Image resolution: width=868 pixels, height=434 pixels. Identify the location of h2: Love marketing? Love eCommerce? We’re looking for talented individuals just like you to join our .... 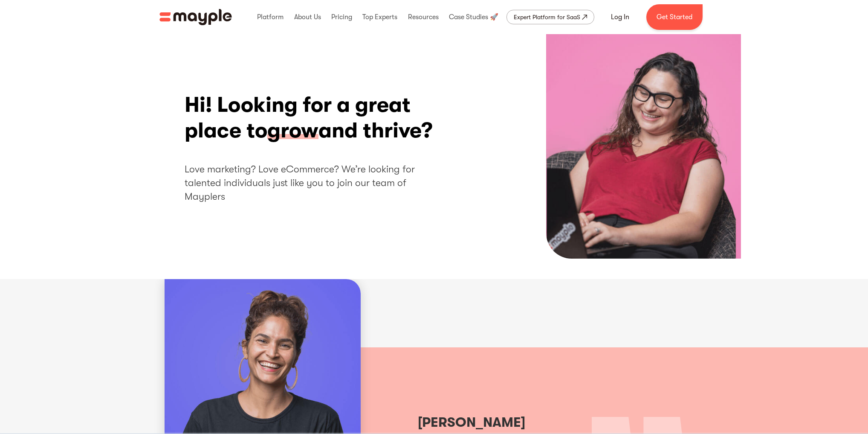
(314, 183).